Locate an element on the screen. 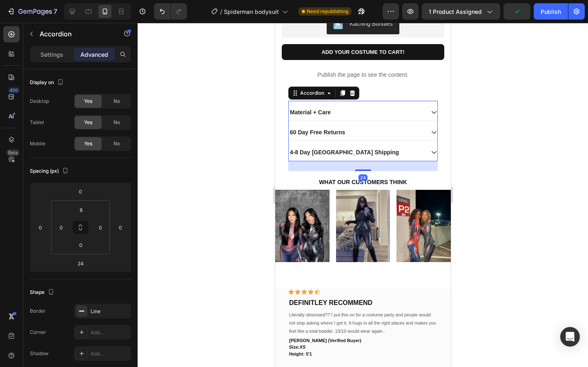  span: Spiderman bodysuit is located at coordinates (251, 12).